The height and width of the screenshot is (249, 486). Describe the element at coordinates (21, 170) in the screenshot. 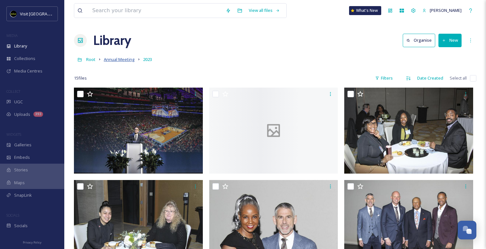

I see `span: Stories` at that location.